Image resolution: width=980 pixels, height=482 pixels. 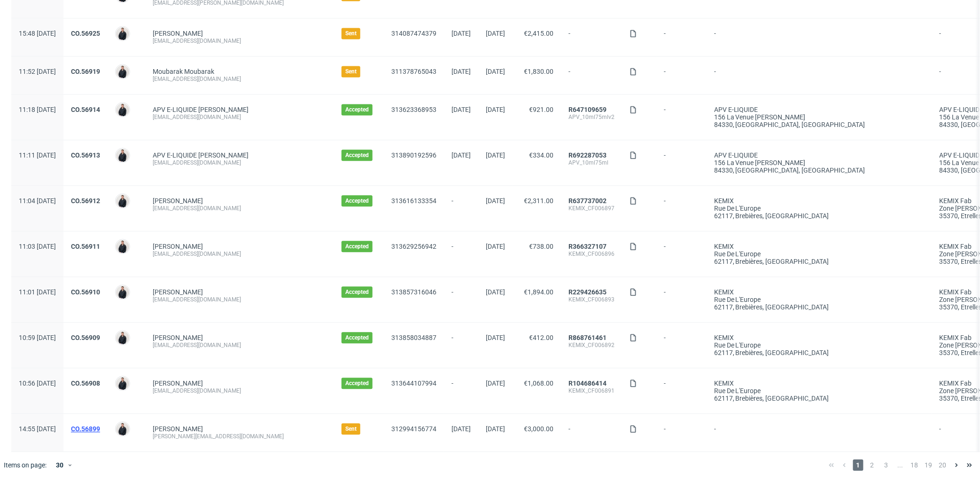 I want to click on div: KEMIX_CF006891, so click(x=591, y=390).